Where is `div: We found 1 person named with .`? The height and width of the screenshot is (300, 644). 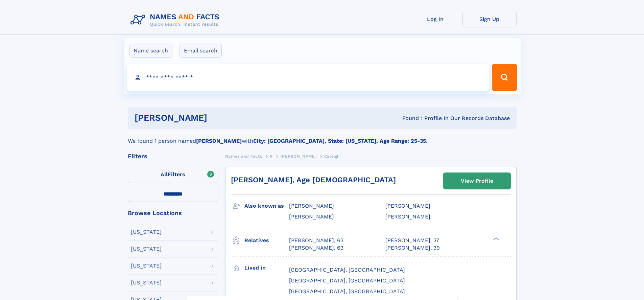 div: We found 1 person named with . is located at coordinates (322, 137).